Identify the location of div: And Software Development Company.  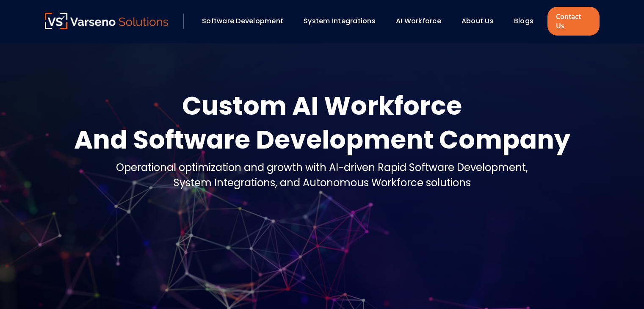
(322, 139).